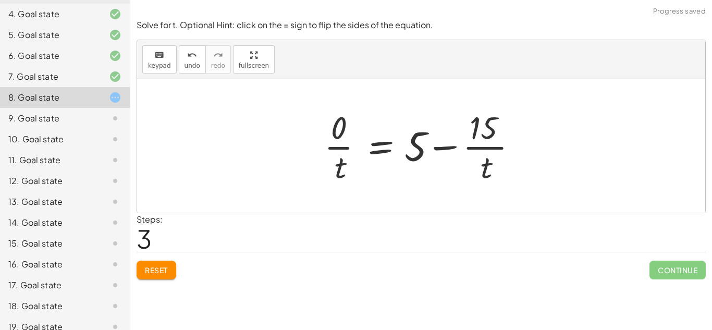  What do you see at coordinates (150, 219) in the screenshot?
I see `label: Steps:` at bounding box center [150, 219].